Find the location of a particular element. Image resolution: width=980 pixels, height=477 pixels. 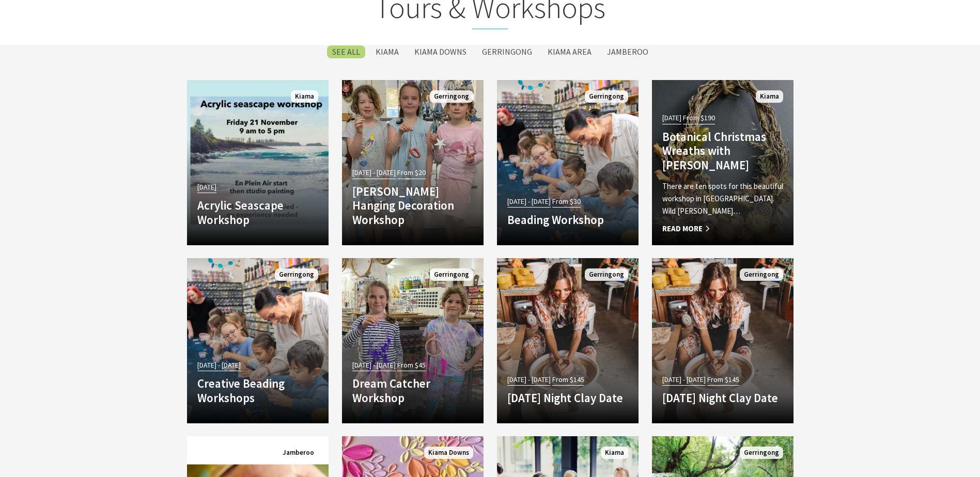

span: Jamberoo is located at coordinates (298, 453).